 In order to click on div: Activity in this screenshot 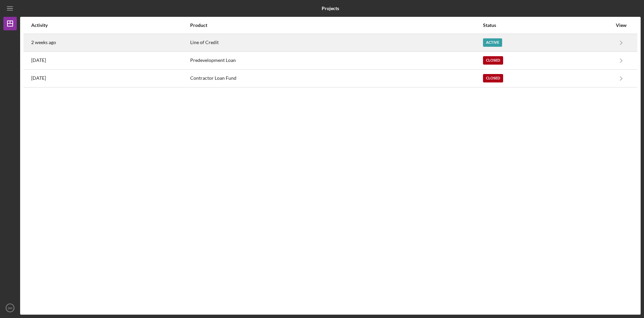, I will do `click(111, 25)`.